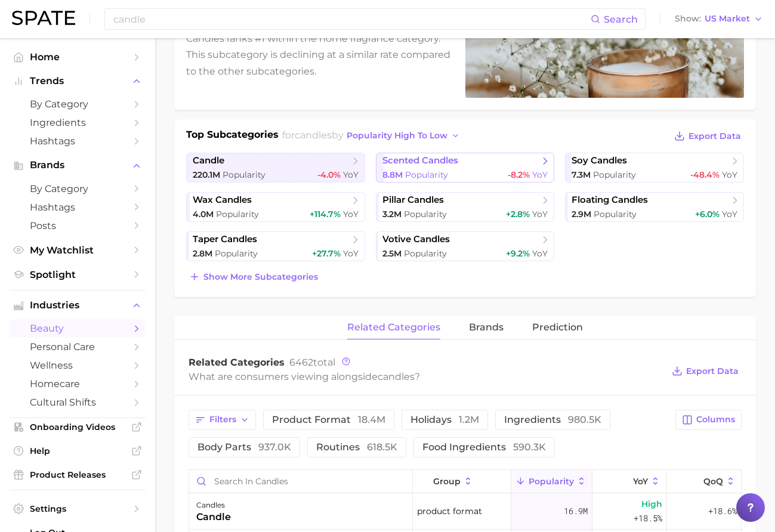 Image resolution: width=775 pixels, height=532 pixels. Describe the element at coordinates (529, 447) in the screenshot. I see `span: 590.3k` at that location.